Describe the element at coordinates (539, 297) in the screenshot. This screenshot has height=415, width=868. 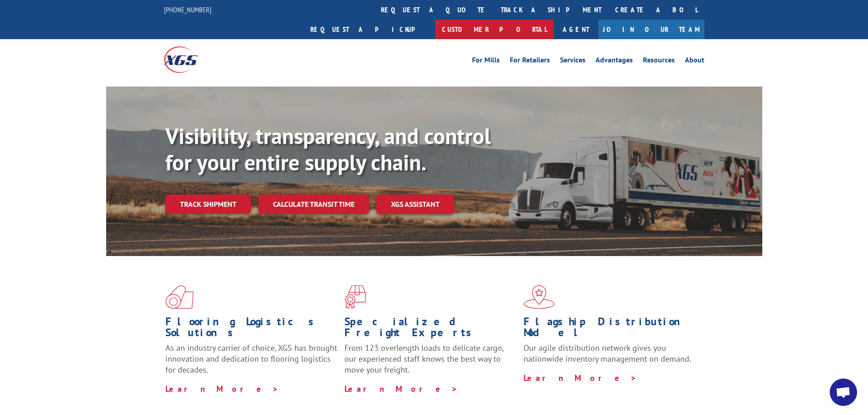
I see `img: xgs-icon-flagship-distribution-model-red` at that location.